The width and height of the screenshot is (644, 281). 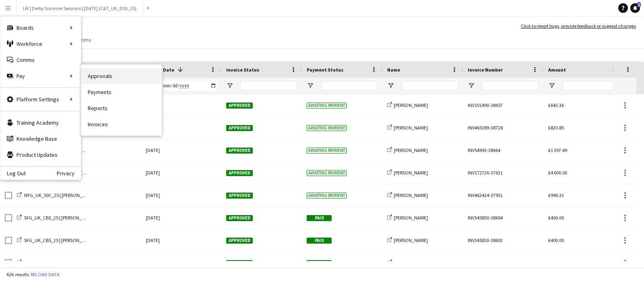 What do you see at coordinates (558, 150) in the screenshot?
I see `span: £1 397.49` at bounding box center [558, 150].